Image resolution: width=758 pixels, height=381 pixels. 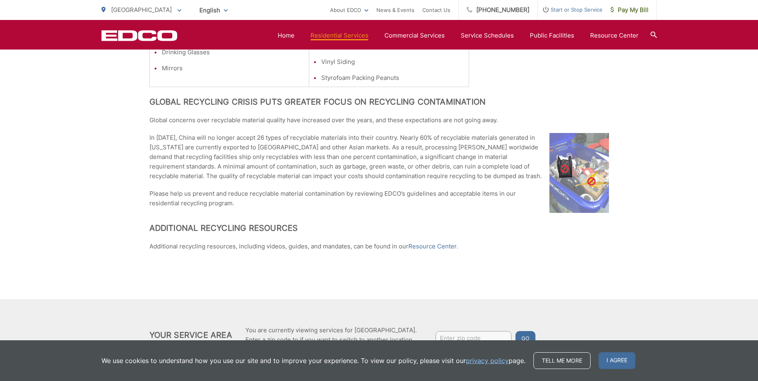 I want to click on a: Tell me more, so click(x=562, y=361).